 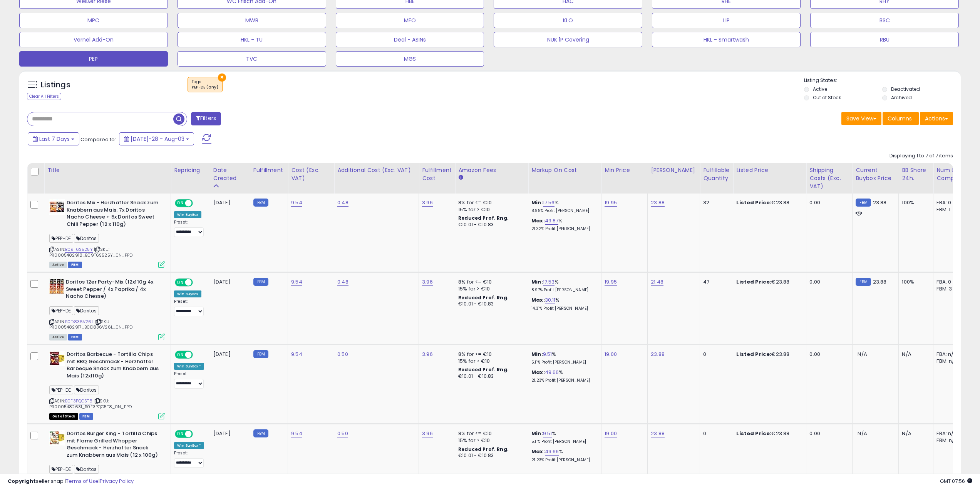 What do you see at coordinates (552, 452) in the screenshot?
I see `a: 49.66` at bounding box center [552, 452].